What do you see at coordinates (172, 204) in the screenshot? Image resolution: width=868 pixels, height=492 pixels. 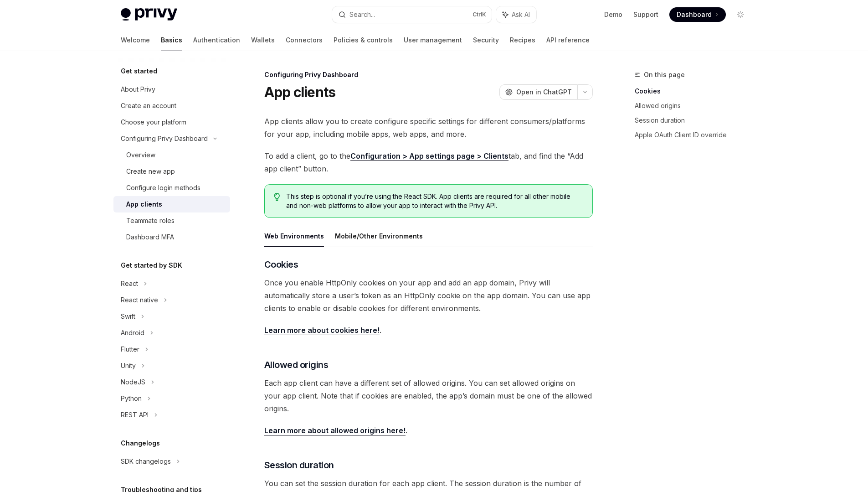 I see `a: App clients` at bounding box center [172, 204].